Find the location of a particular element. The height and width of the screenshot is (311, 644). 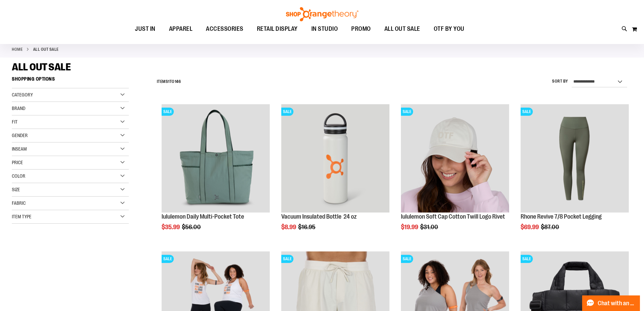

span: Size is located at coordinates (16, 190).